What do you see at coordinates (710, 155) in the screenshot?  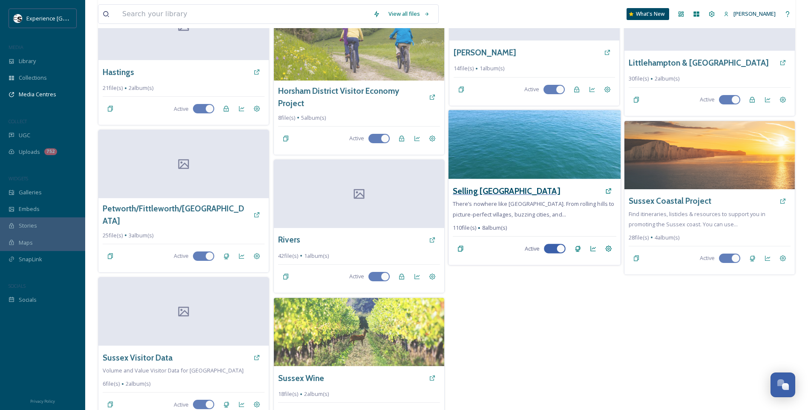 I see `img: 939d82ec-ce9b-4021-841b-6015092ea883.jpg` at bounding box center [710, 155].